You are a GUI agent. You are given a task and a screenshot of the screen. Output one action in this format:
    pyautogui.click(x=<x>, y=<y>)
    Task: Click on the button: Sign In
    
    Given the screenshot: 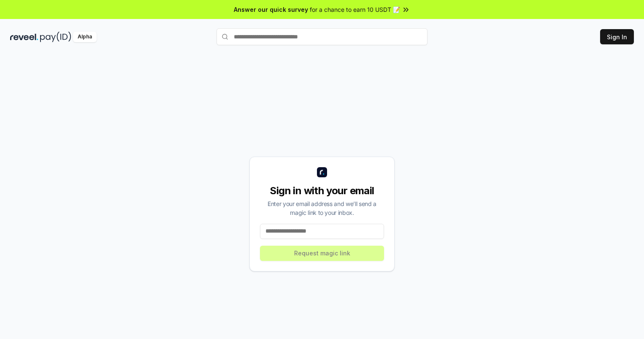 What is the action you would take?
    pyautogui.click(x=617, y=37)
    